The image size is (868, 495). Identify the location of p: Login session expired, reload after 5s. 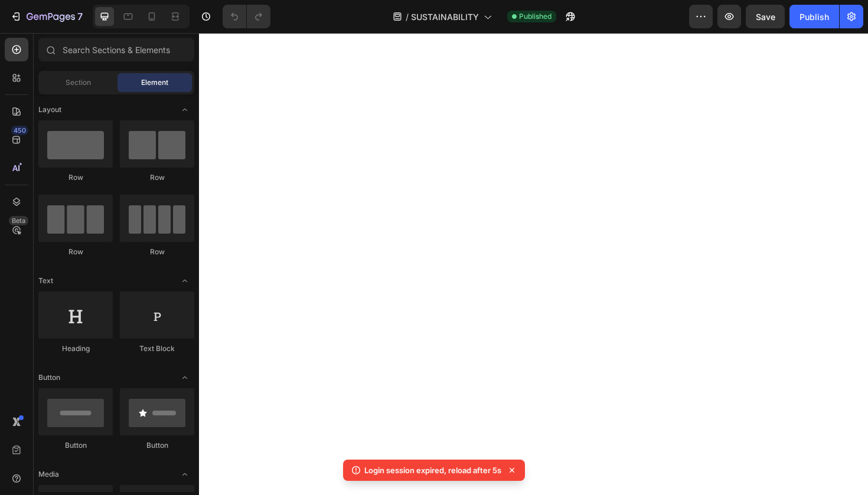
(433, 470).